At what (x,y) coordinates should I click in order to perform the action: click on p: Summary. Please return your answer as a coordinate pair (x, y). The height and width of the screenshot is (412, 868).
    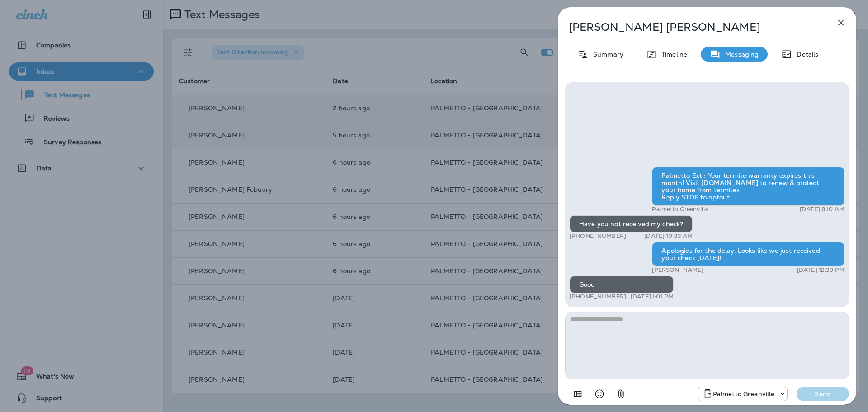
    Looking at the image, I should click on (606, 54).